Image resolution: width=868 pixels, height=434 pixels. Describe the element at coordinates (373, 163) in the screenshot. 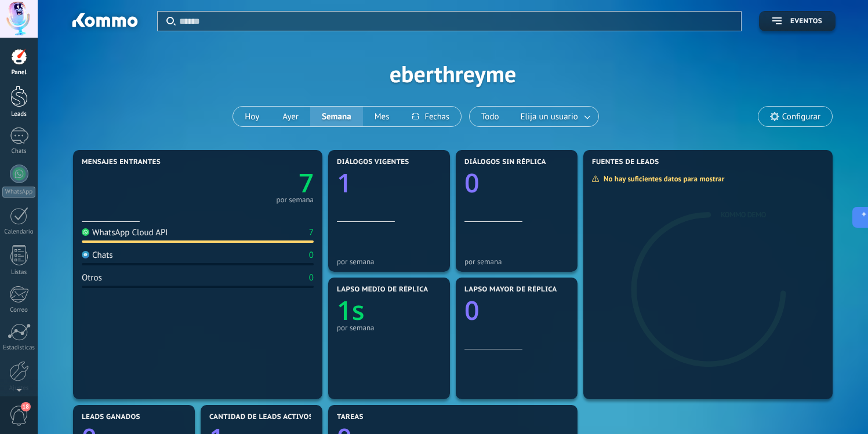

I see `span: Diálogos vigentes` at that location.